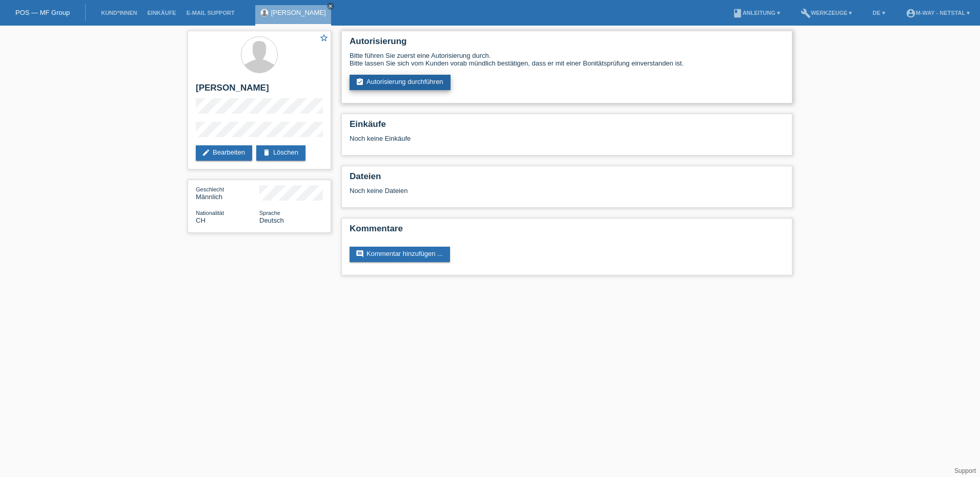  I want to click on div: Noch keine Einkäufe, so click(567, 142).